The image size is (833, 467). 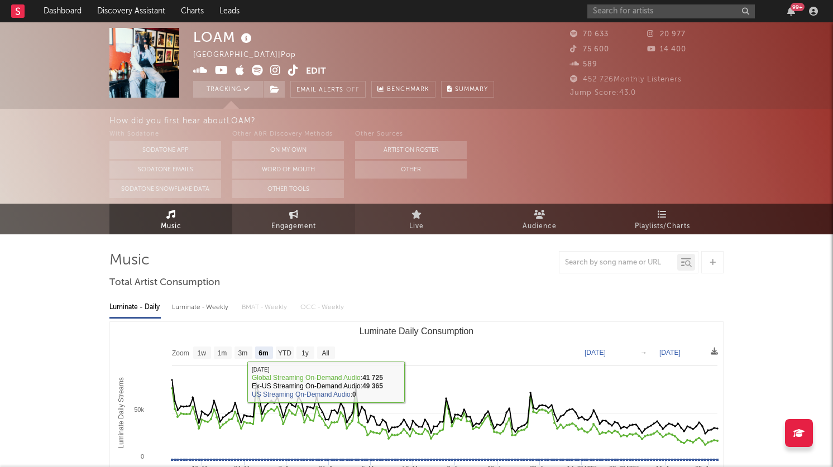 What do you see at coordinates (201, 307) in the screenshot?
I see `div: Luminate - Weekly` at bounding box center [201, 307].